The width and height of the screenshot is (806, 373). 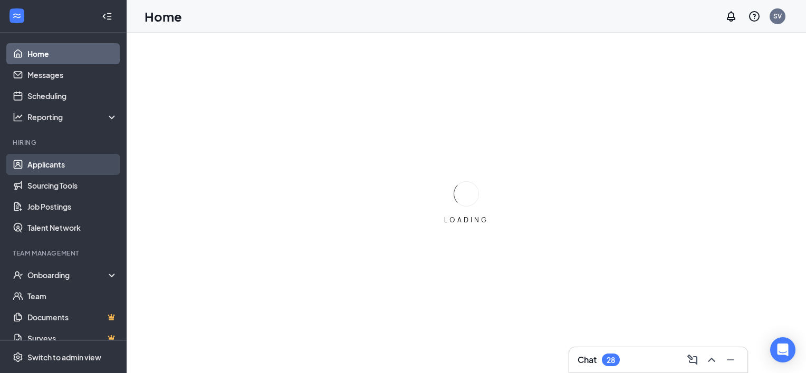 I want to click on a: Talent Network, so click(x=72, y=228).